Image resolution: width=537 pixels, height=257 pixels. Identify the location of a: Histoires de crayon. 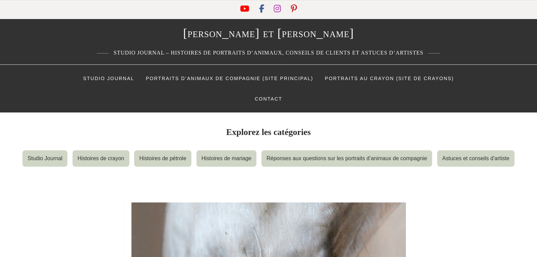
(101, 158).